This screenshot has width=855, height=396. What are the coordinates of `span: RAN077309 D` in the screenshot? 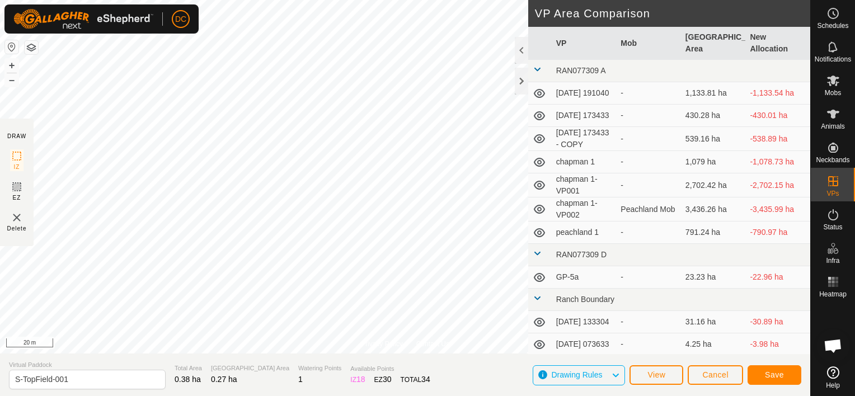 It's located at (581, 254).